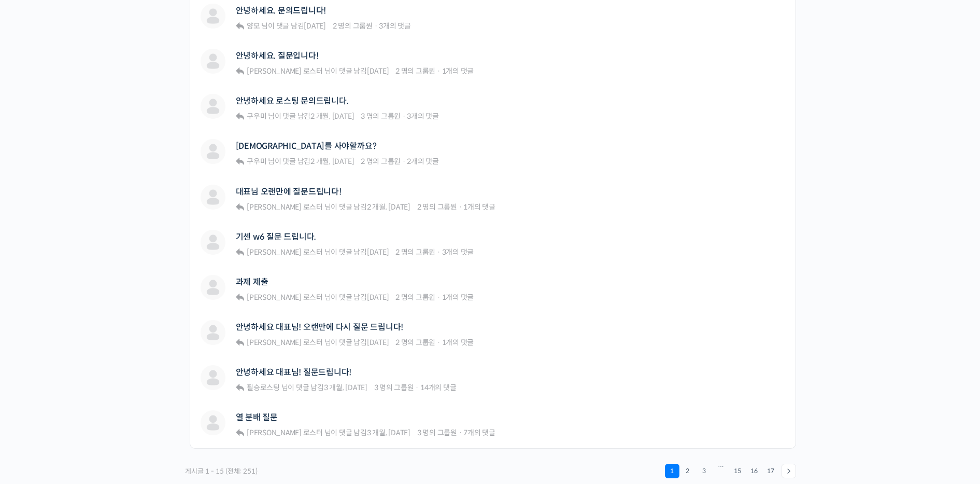 Image resolution: width=980 pixels, height=484 pixels. Describe the element at coordinates (688, 470) in the screenshot. I see `a: 2` at that location.